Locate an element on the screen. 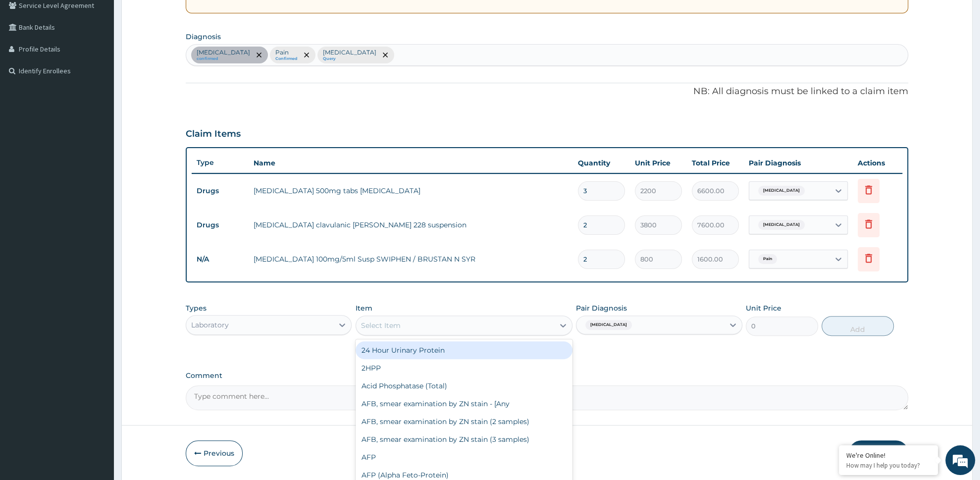 Image resolution: width=980 pixels, height=480 pixels. button: Previous is located at coordinates (214, 453).